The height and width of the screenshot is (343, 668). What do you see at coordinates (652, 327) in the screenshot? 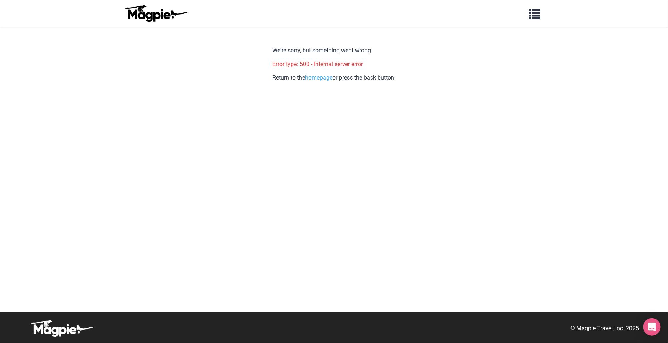
I see `div: Open Intercom Messenger` at bounding box center [652, 327].